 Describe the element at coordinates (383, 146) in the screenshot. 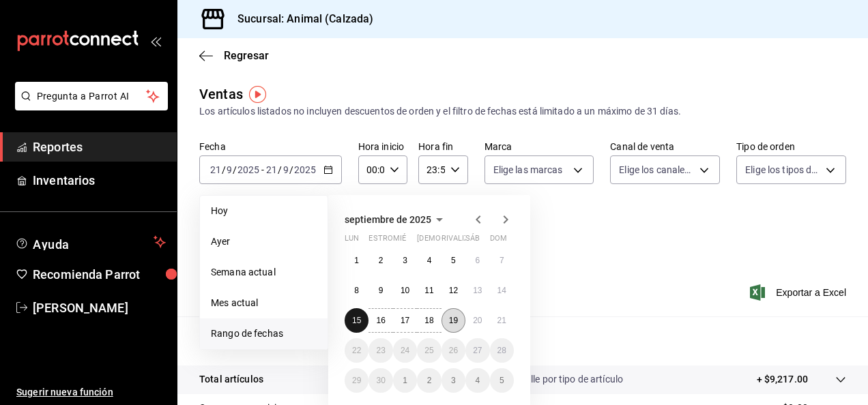

I see `label: Hora inicio` at that location.